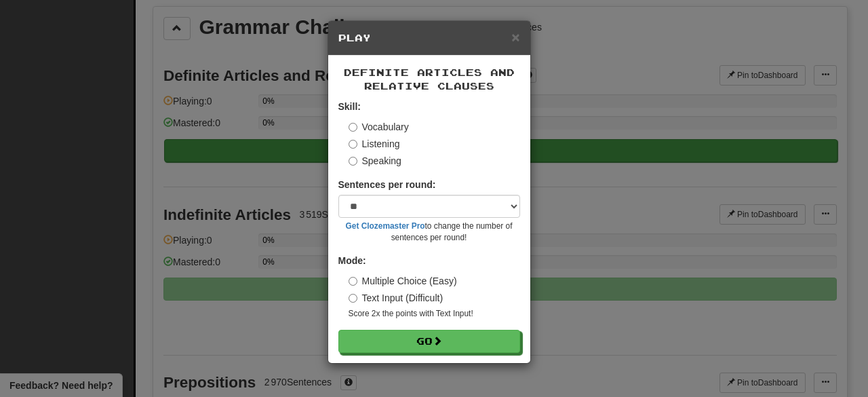 The image size is (868, 397). What do you see at coordinates (349, 106) in the screenshot?
I see `strong: Skill:` at bounding box center [349, 106].